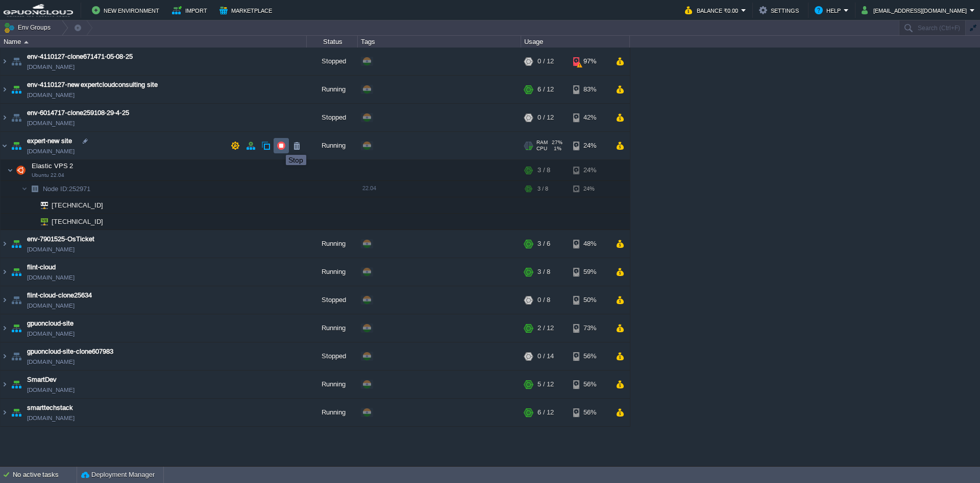 This screenshot has height=483, width=980. I want to click on div: No active tasks, so click(44, 474).